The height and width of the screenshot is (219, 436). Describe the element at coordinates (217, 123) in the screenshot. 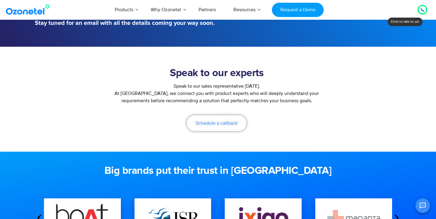

I see `span: Schedule a callback` at that location.